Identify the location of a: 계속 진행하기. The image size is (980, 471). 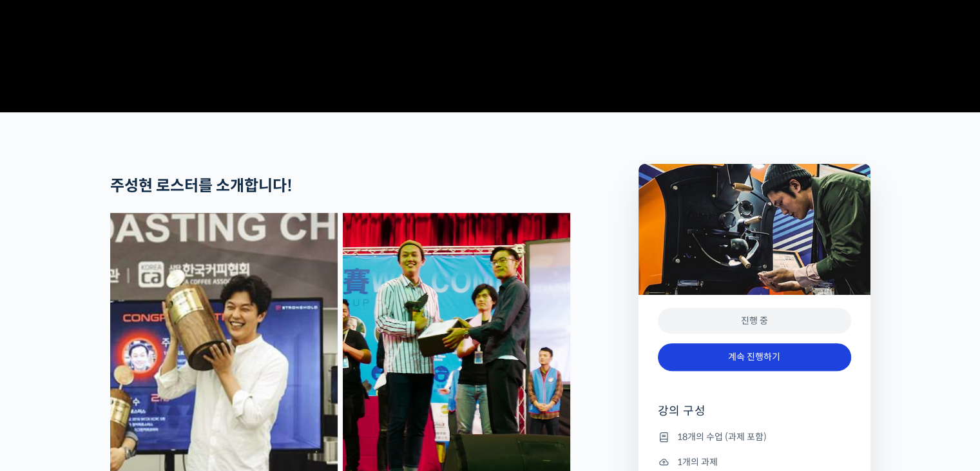
(755, 357).